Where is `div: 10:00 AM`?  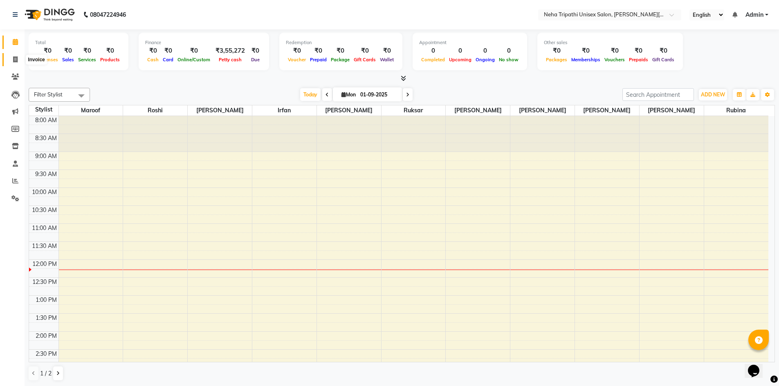
div: 10:00 AM is located at coordinates (44, 192).